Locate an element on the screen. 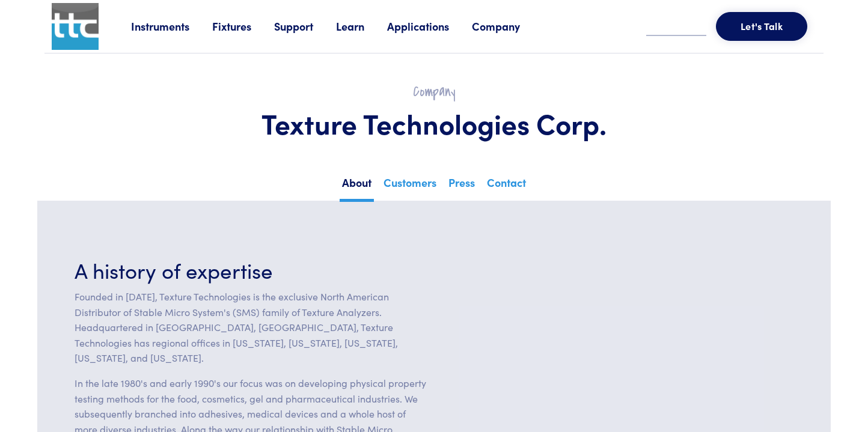  button: Let's Talk is located at coordinates (761, 27).